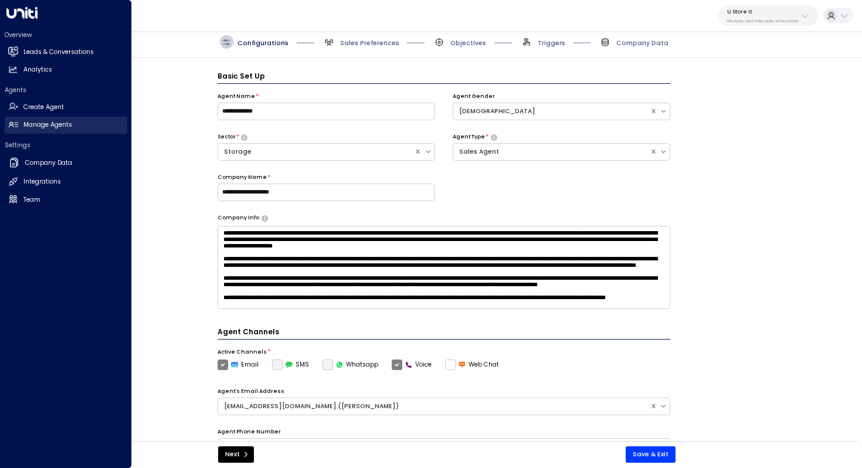 Image resolution: width=862 pixels, height=468 pixels. What do you see at coordinates (762, 12) in the screenshot?
I see `p: U Store It` at bounding box center [762, 12].